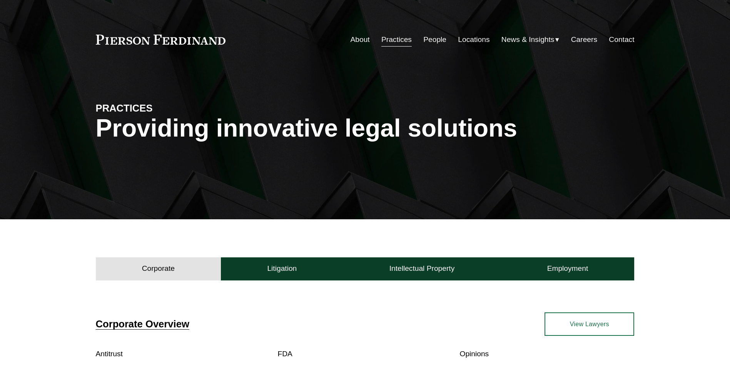 This screenshot has width=730, height=367. I want to click on a: About, so click(360, 40).